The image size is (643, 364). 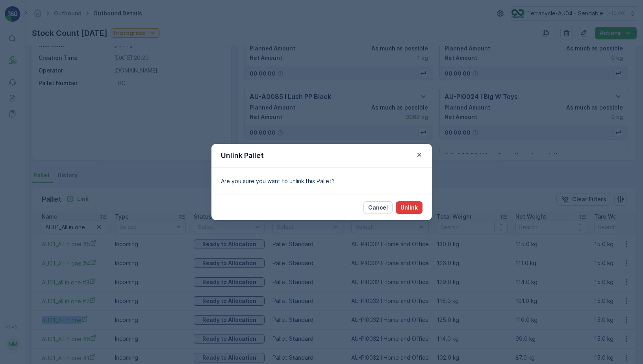 I want to click on button: Cancel, so click(x=378, y=207).